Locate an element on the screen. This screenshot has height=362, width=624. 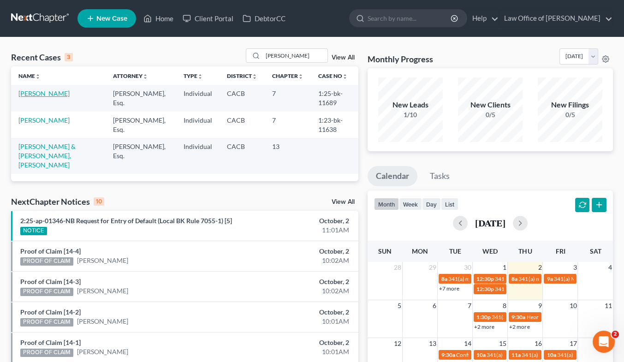
button: month is located at coordinates (387, 204).